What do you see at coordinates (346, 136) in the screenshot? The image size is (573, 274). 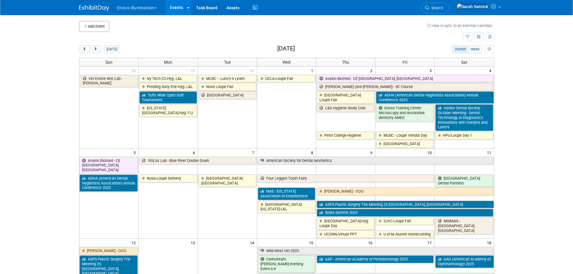 I see `a: Penn College-Hygiene` at bounding box center [346, 136].